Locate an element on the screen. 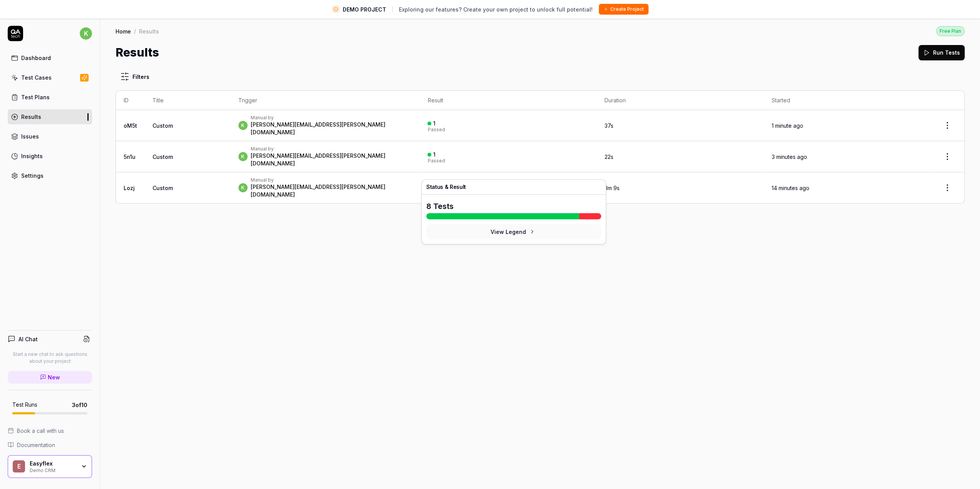  span: DEMO PROJECT is located at coordinates (364, 9).